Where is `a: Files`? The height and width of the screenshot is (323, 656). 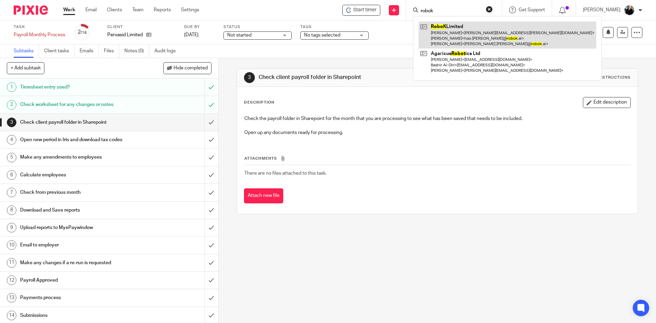
a: Files is located at coordinates (111, 51).